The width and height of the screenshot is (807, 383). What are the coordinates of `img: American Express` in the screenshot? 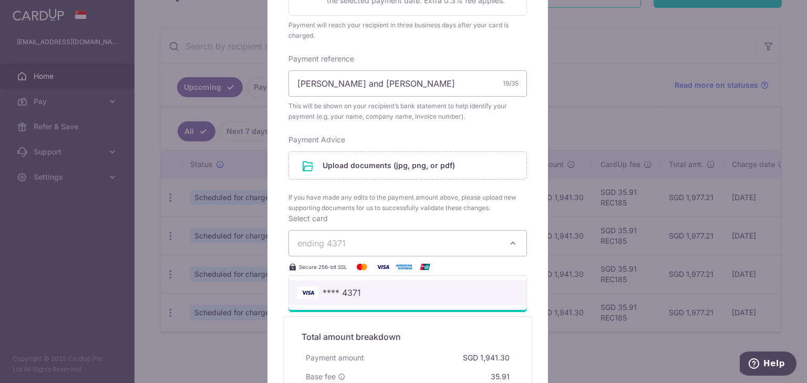 It's located at (404, 267).